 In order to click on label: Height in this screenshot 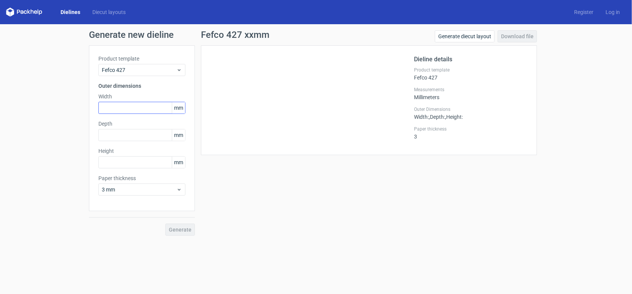, I will do `click(142, 151)`.